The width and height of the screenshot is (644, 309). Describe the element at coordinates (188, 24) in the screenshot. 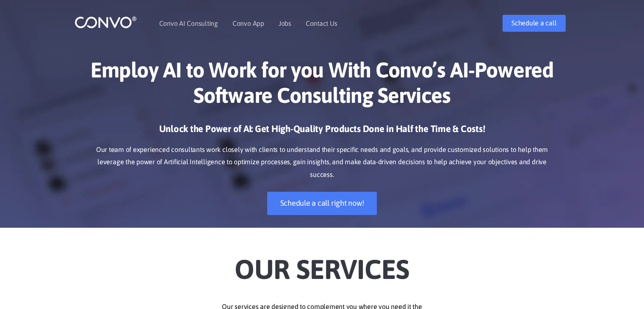

I see `a: Convo AI Consulting` at that location.